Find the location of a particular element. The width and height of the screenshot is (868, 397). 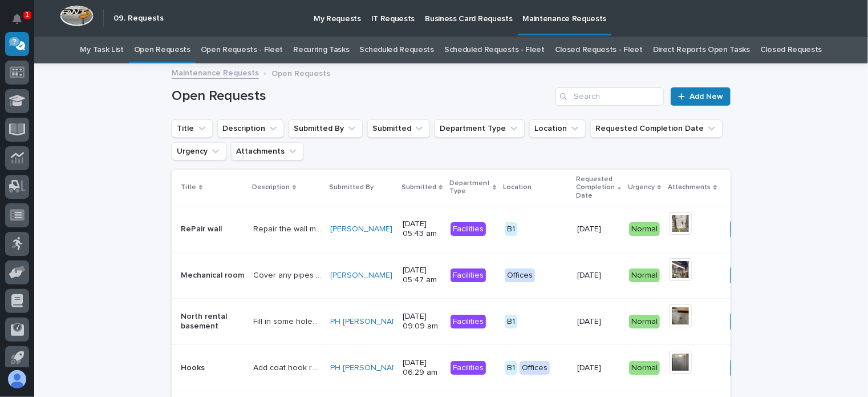

button: Urgency is located at coordinates (199, 151).